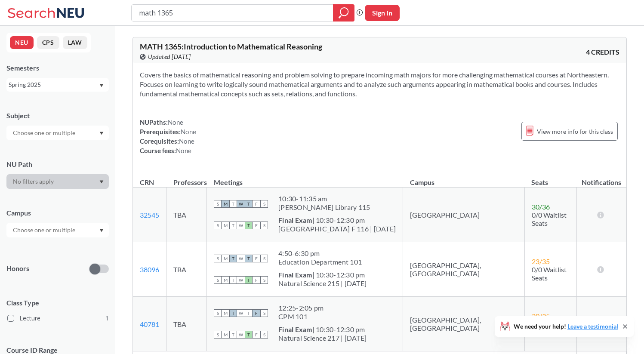 The height and width of the screenshot is (354, 644). I want to click on th: Seats, so click(550, 178).